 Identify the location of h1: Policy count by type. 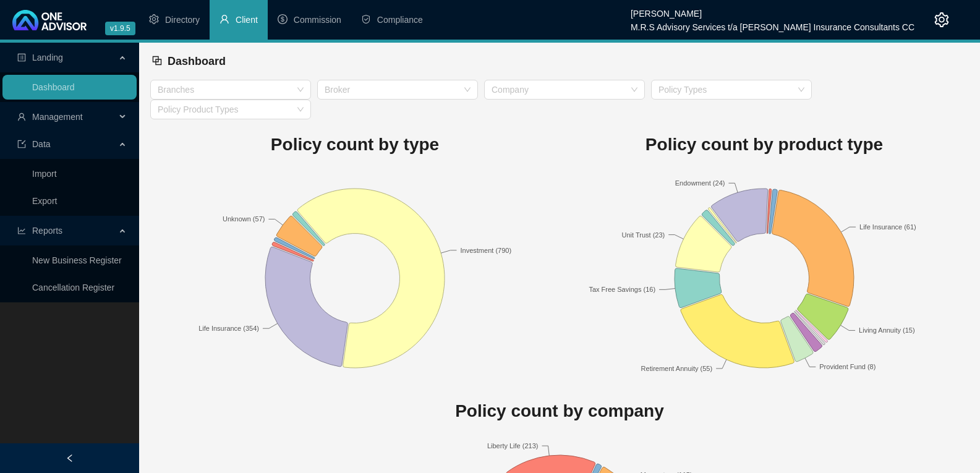
(355, 145).